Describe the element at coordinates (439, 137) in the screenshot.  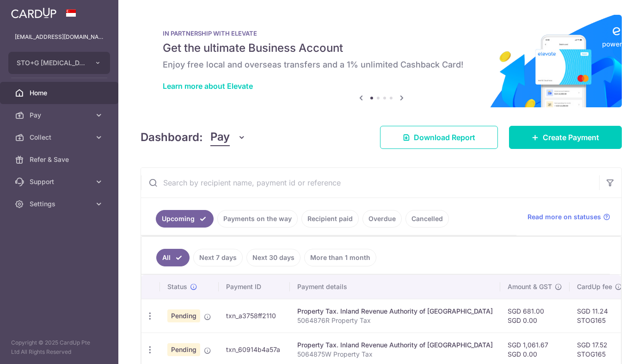
I see `a: Download Report` at that location.